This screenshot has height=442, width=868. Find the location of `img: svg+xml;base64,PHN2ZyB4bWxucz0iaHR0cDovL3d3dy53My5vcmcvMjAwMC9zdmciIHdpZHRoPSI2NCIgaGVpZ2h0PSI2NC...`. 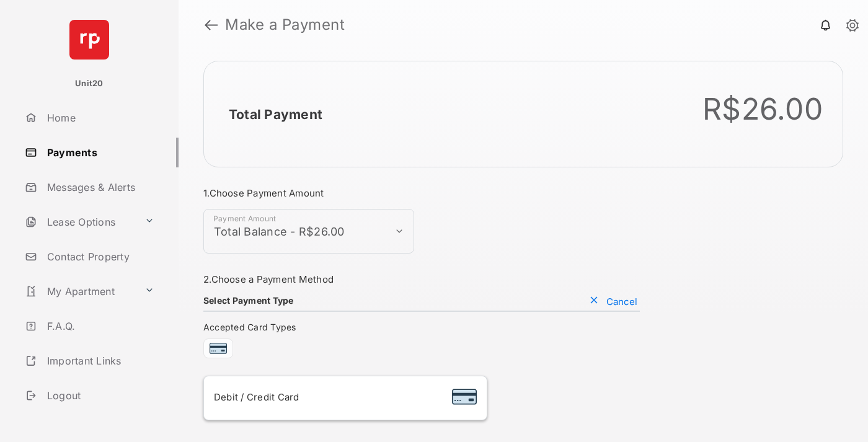

img: svg+xml;base64,PHN2ZyB4bWxucz0iaHR0cDovL3d3dy53My5vcmcvMjAwMC9zdmciIHdpZHRoPSI2NCIgaGVpZ2h0PSI2NC... is located at coordinates (89, 40).